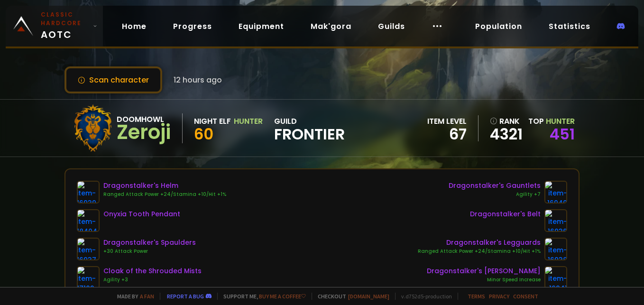  What do you see at coordinates (556, 249) in the screenshot?
I see `img: item-16938` at bounding box center [556, 249].